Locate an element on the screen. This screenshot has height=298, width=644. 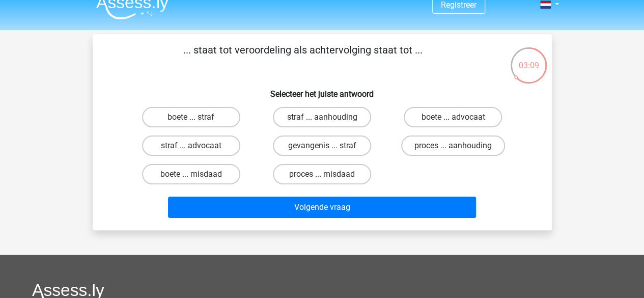
label: boete ... straf is located at coordinates (191, 117).